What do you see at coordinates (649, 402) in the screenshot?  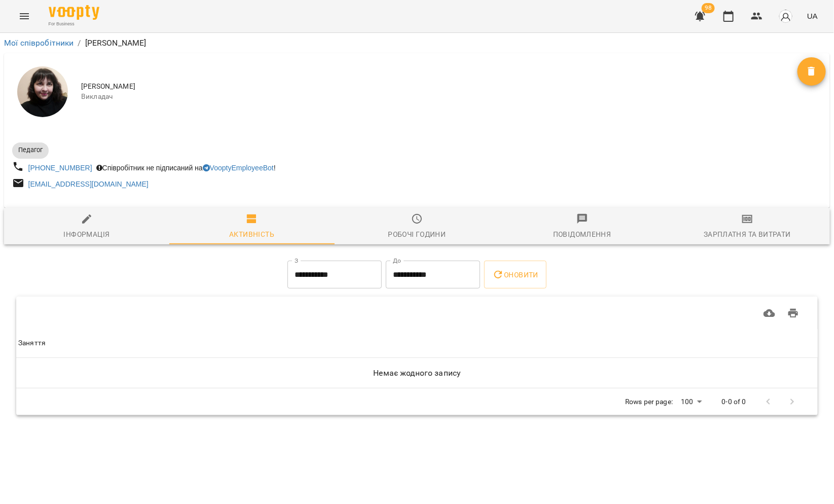 I see `p: Rows per page:` at bounding box center [649, 402].